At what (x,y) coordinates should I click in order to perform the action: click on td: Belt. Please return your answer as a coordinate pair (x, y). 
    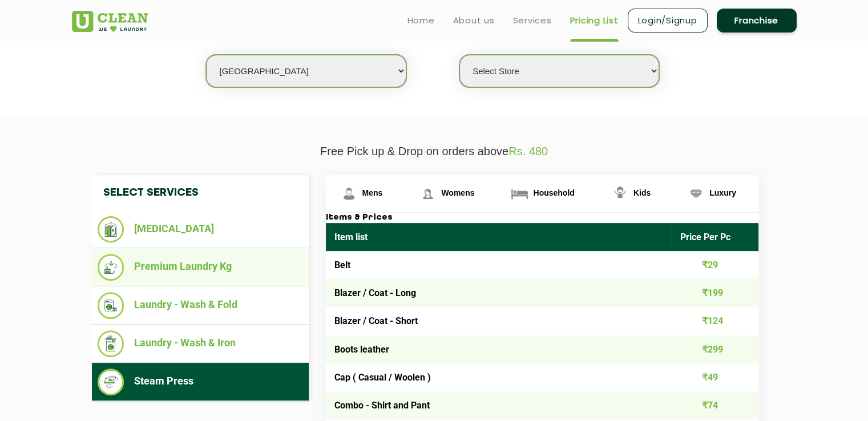
    Looking at the image, I should click on (499, 264).